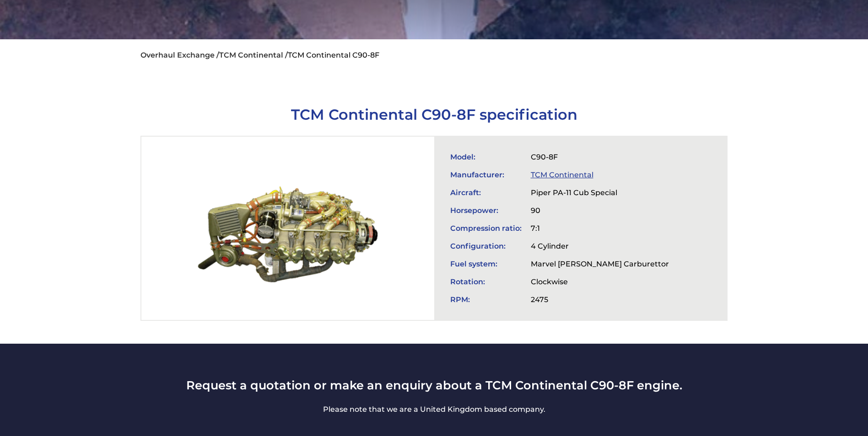 The image size is (868, 436). What do you see at coordinates (486, 282) in the screenshot?
I see `td: Rotation:` at bounding box center [486, 282].